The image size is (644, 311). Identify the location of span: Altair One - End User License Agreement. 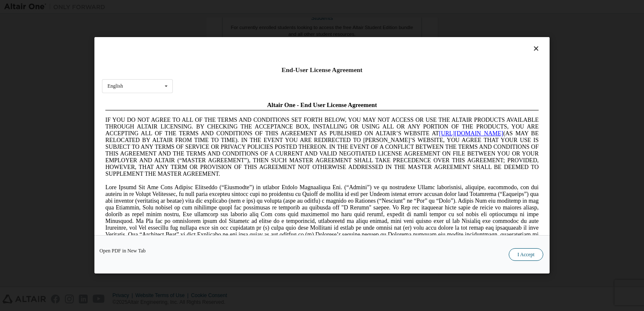
(220, 7).